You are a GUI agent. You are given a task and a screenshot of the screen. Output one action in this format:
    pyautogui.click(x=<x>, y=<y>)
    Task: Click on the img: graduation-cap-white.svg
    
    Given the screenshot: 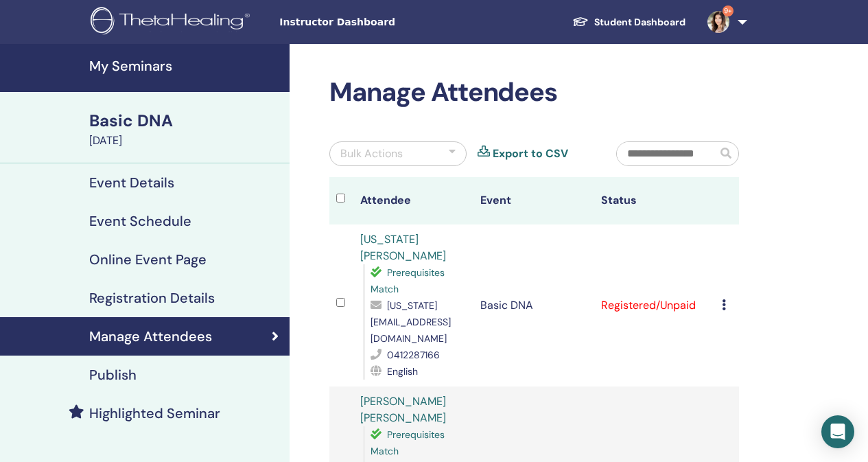 What is the action you would take?
    pyautogui.click(x=580, y=21)
    